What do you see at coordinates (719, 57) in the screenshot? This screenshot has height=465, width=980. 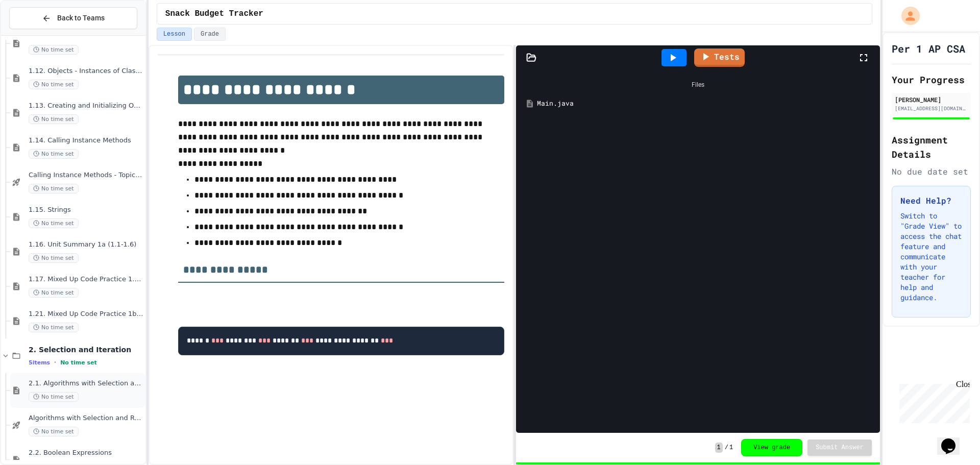 I see `a: Tests` at bounding box center [719, 57].